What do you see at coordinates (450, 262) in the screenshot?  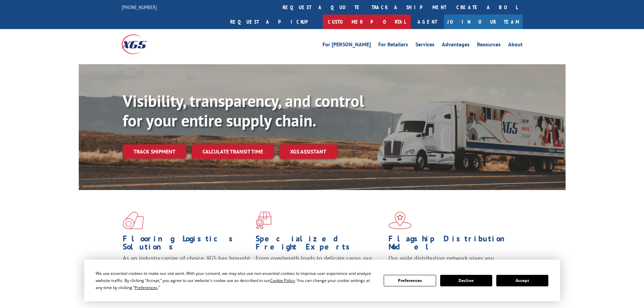 I see `span: Our agile distribution network gives you nationwide inventory management on demand.` at bounding box center [450, 262].